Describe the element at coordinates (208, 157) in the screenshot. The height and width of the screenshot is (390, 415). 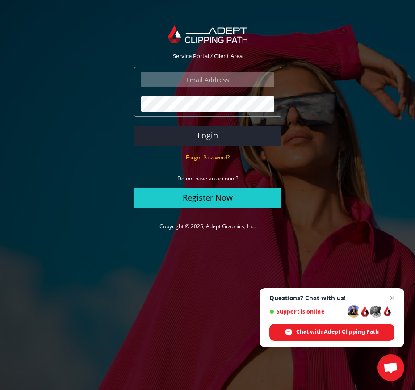
I see `a: Forgot Password?` at that location.